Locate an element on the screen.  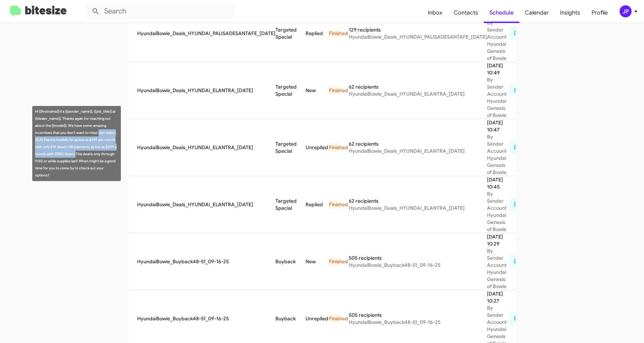
button: JP is located at coordinates (625, 11).